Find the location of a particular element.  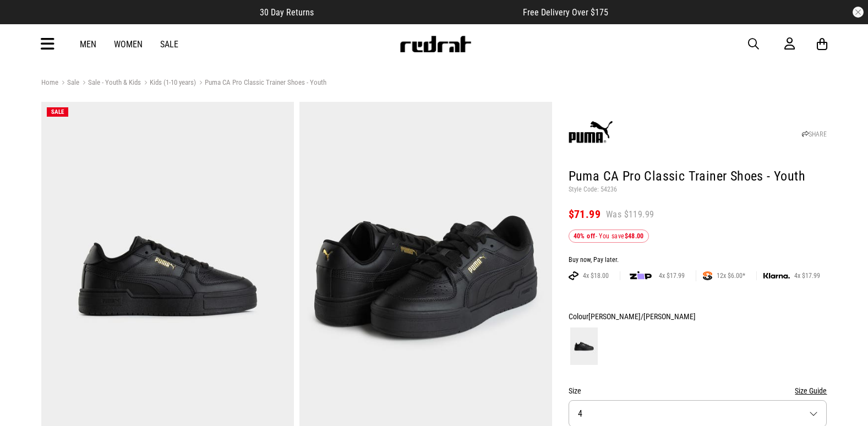

a: Women is located at coordinates (128, 44).